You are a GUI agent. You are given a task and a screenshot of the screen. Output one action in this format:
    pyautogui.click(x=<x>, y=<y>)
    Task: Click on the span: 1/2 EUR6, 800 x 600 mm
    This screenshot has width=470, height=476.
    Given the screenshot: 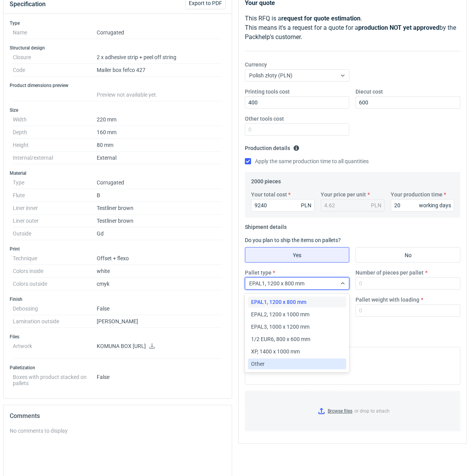 What is the action you would take?
    pyautogui.click(x=280, y=339)
    